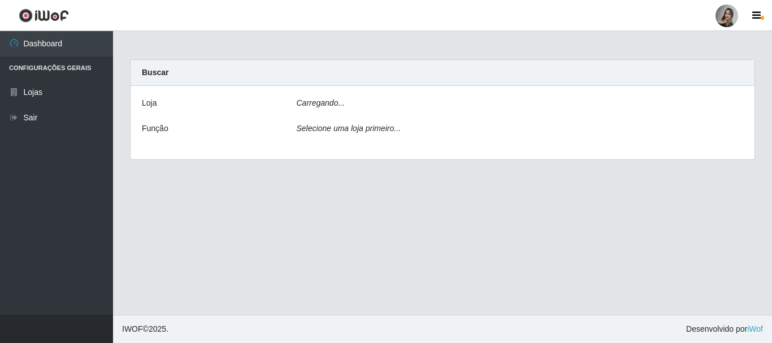 This screenshot has width=772, height=343. What do you see at coordinates (155, 72) in the screenshot?
I see `strong: Buscar` at bounding box center [155, 72].